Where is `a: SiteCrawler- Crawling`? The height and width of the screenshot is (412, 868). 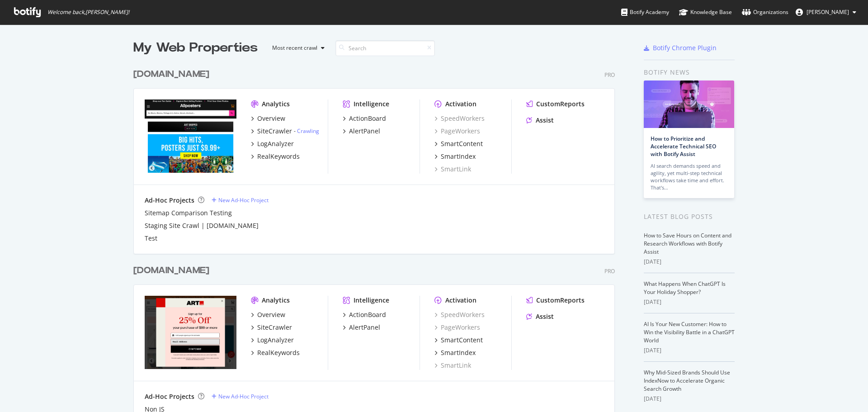 a: SiteCrawler- Crawling is located at coordinates (284, 131).